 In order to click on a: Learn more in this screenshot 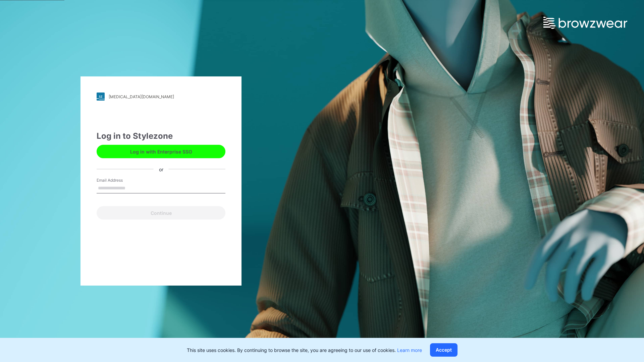, I will do `click(410, 350)`.